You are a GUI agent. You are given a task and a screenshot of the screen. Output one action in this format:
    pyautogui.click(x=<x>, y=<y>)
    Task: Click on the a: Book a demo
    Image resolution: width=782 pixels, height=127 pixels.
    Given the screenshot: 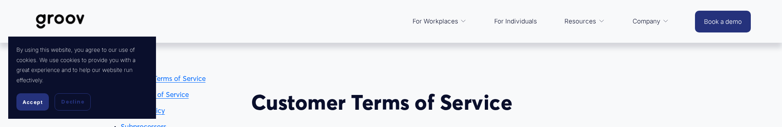 What is the action you would take?
    pyautogui.click(x=722, y=21)
    